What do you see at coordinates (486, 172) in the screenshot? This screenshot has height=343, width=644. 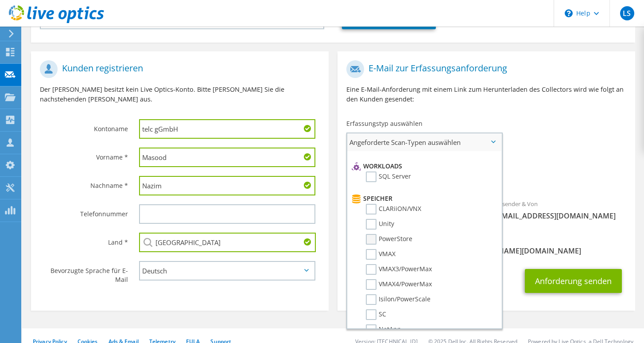 I see `div: Angeforderte Erfassungen` at bounding box center [486, 172].